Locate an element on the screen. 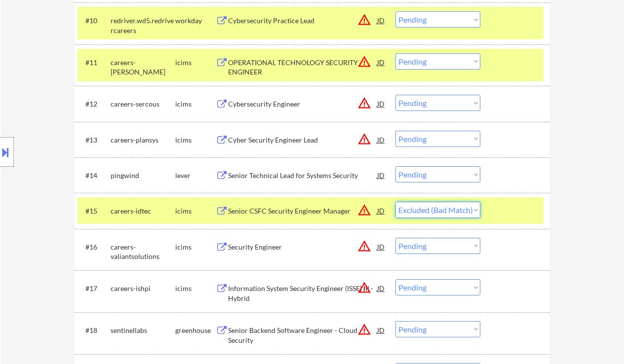 The image size is (624, 364). div: Information System Security Engineer (ISSE) III - Hybrid is located at coordinates (302, 293).